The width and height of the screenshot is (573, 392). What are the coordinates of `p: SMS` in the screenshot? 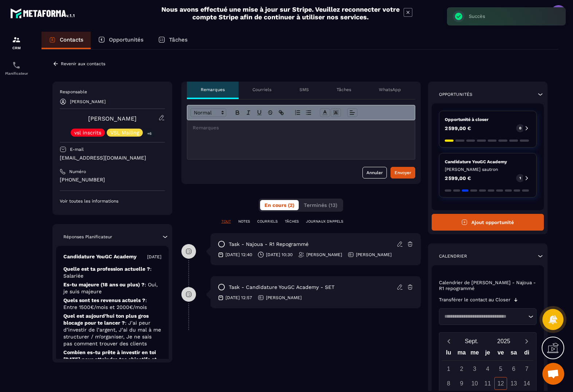 It's located at (304, 89).